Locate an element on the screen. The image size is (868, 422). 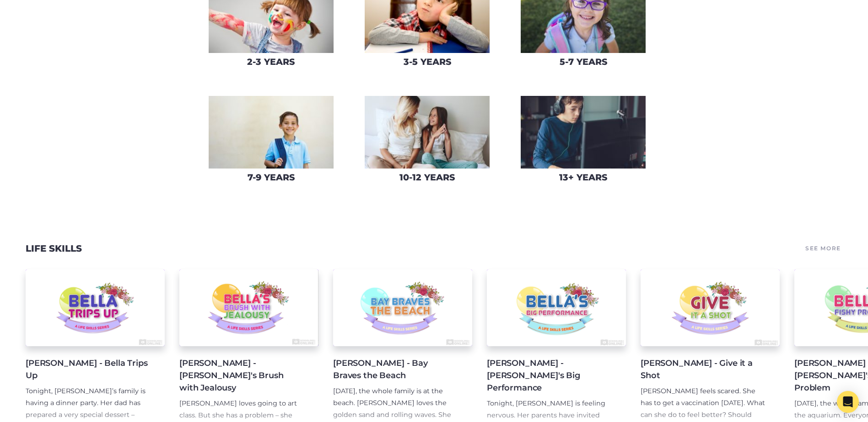
h3: 3-5 Years is located at coordinates (427, 62).